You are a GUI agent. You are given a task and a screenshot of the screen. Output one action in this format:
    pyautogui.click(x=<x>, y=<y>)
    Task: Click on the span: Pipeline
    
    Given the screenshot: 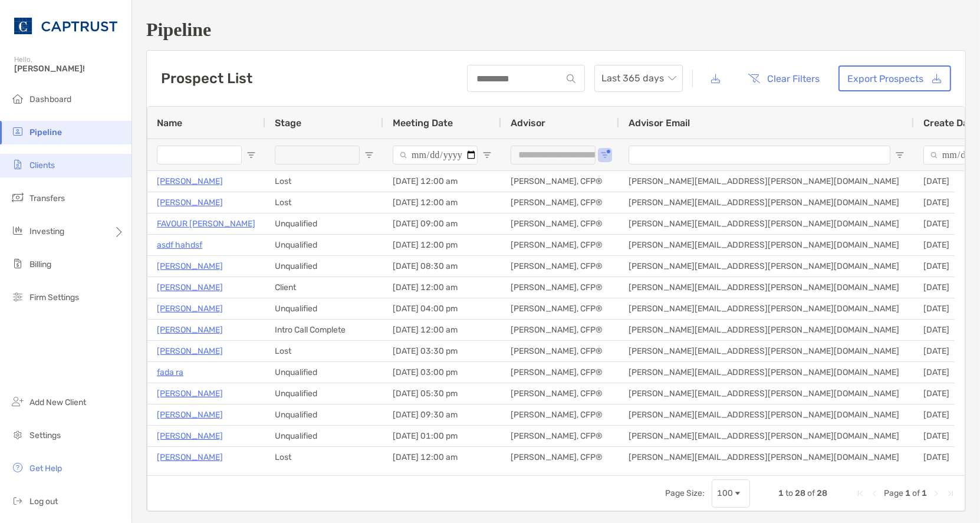 What is the action you would take?
    pyautogui.click(x=45, y=132)
    